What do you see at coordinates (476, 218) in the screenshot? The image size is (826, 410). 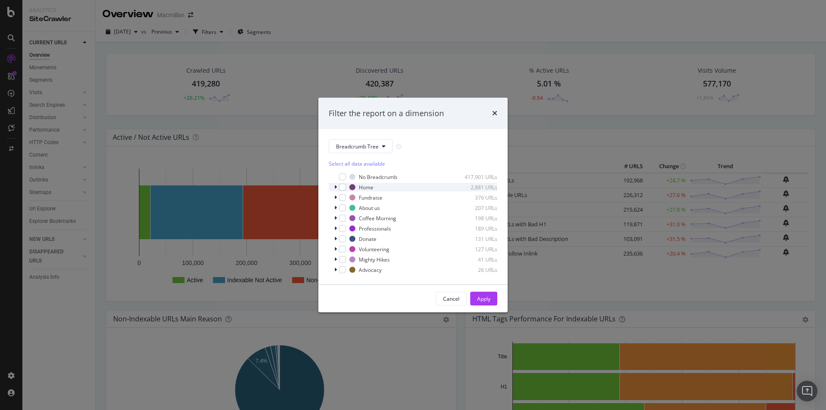 I see `div: 198 URLs` at bounding box center [476, 218].